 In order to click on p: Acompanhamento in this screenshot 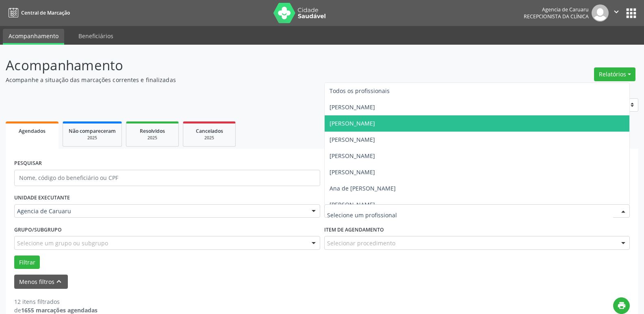, I will do `click(227, 65)`.